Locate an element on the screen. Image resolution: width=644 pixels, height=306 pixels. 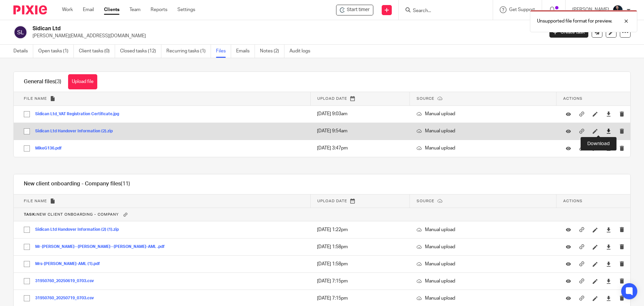
a: Settings is located at coordinates (186, 10).